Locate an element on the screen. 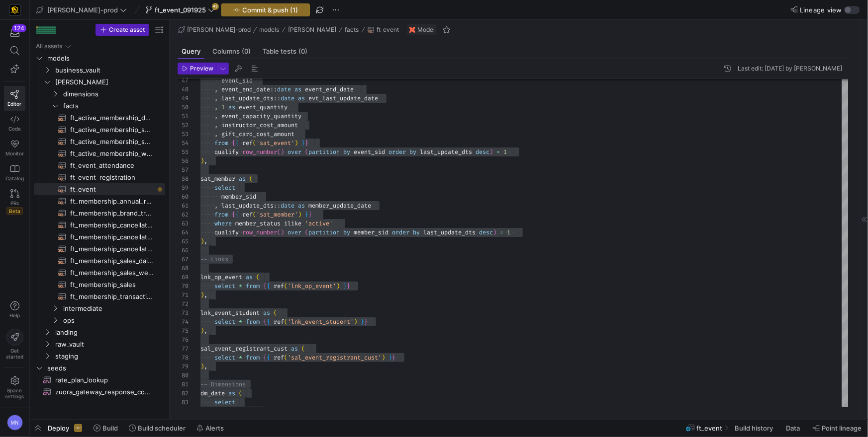 The image size is (868, 437). div: 70 is located at coordinates (183, 286).